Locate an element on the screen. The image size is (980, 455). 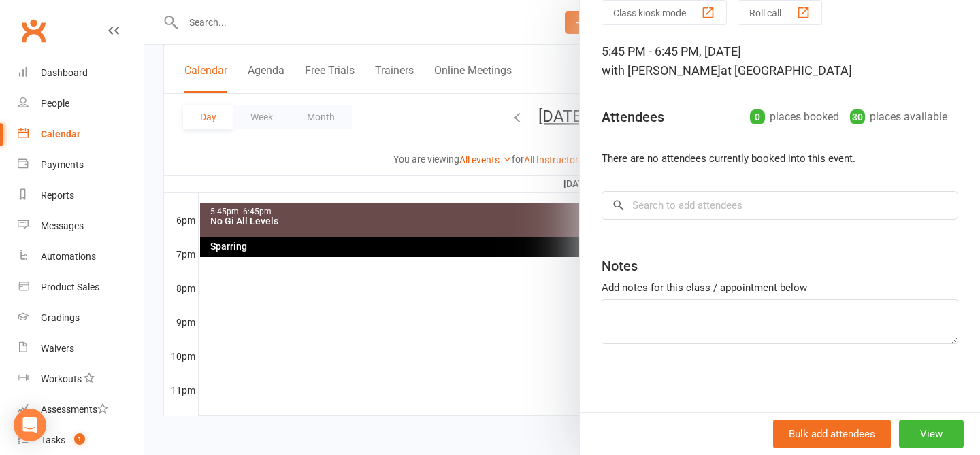
a: People is located at coordinates (80, 103).